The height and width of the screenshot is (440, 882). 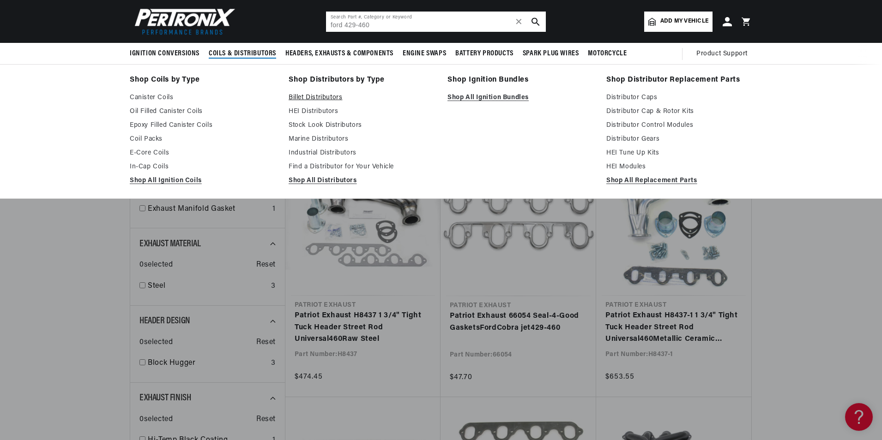 I want to click on a: Distributor Caps, so click(x=679, y=98).